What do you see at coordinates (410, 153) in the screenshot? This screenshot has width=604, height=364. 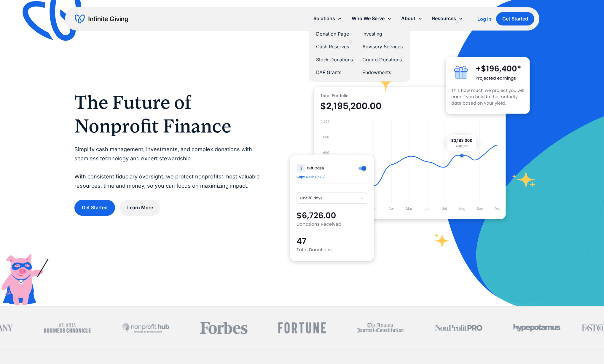 I see `img: nonprofit donation platform` at bounding box center [410, 153].